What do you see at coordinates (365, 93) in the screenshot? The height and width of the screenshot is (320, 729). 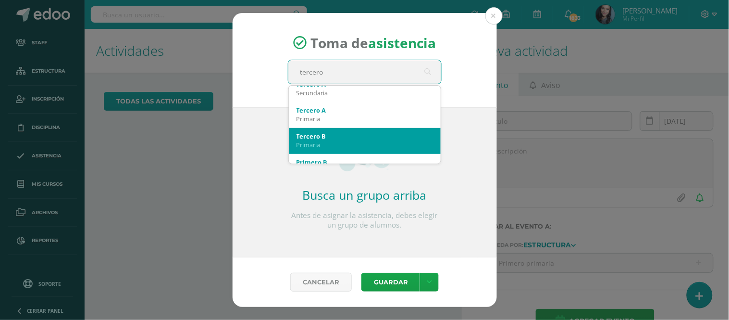 I see `div: Secundaria` at bounding box center [365, 93].